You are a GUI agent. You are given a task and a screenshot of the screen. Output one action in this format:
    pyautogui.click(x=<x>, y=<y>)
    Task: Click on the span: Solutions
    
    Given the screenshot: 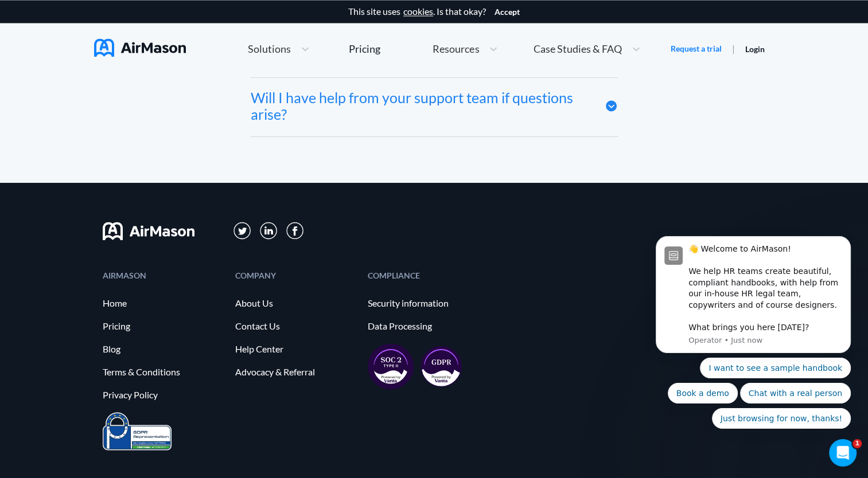 What is the action you would take?
    pyautogui.click(x=269, y=48)
    